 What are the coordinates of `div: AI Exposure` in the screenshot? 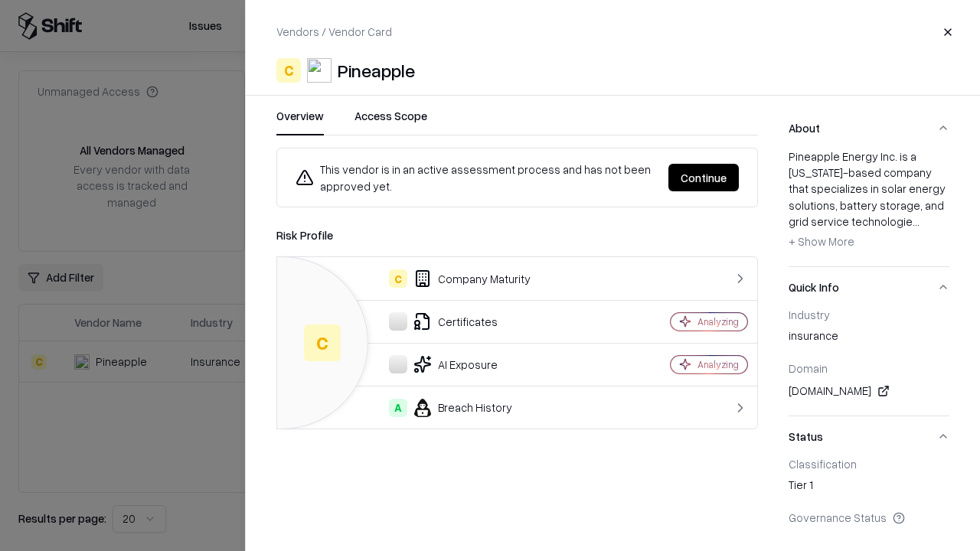 It's located at (454, 365).